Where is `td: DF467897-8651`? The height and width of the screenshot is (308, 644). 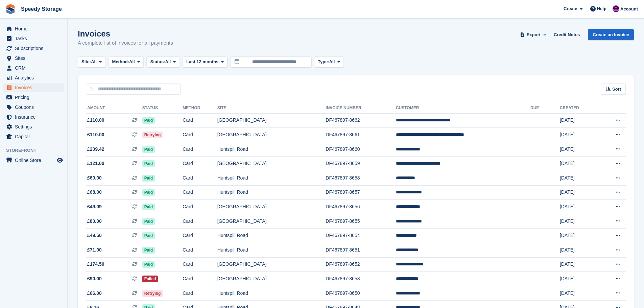 td: DF467897-8651 is located at coordinates (361, 250).